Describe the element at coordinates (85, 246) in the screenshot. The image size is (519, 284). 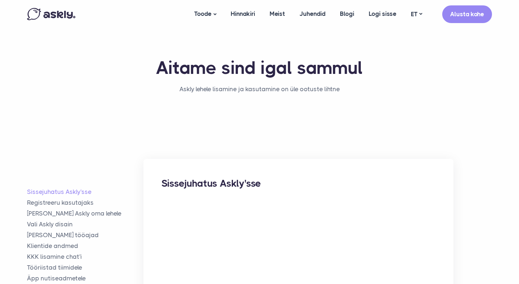
I see `a: Klientide andmed` at that location.